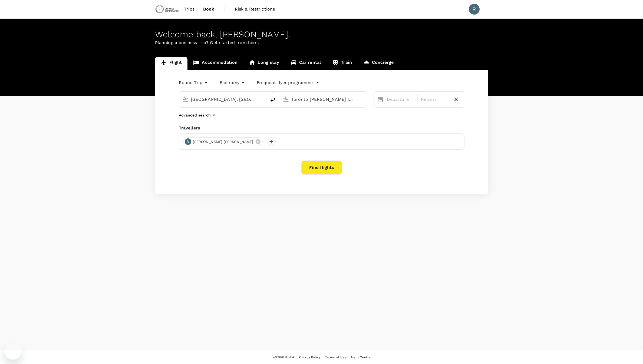  What do you see at coordinates (361, 357) in the screenshot?
I see `a: Help Centre` at bounding box center [361, 357].